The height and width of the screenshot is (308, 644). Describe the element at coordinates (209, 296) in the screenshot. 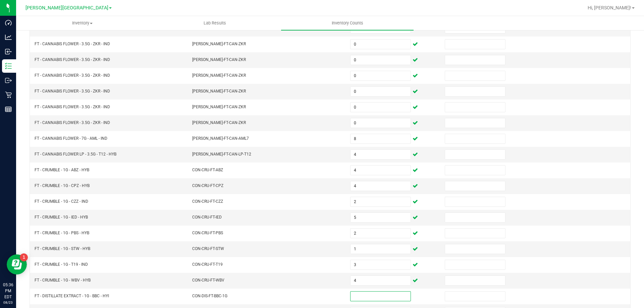

I see `span: CON-DIS-FT-BBC-1G` at that location.